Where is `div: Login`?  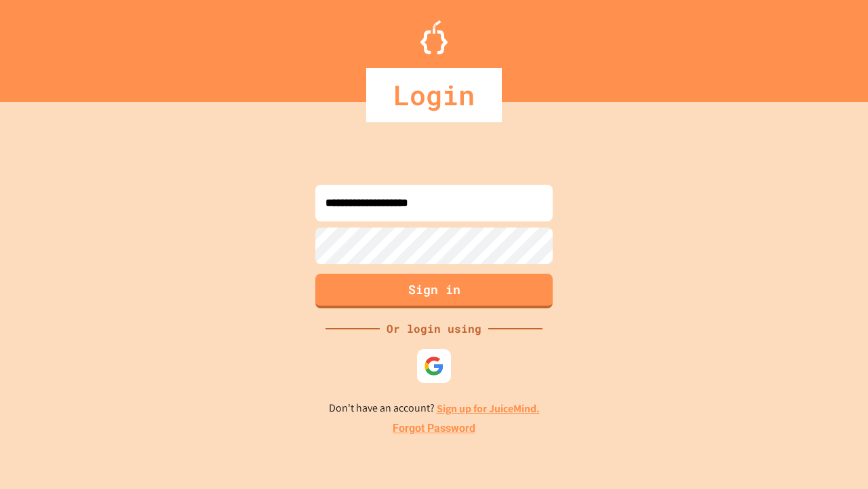 div: Login is located at coordinates (434, 95).